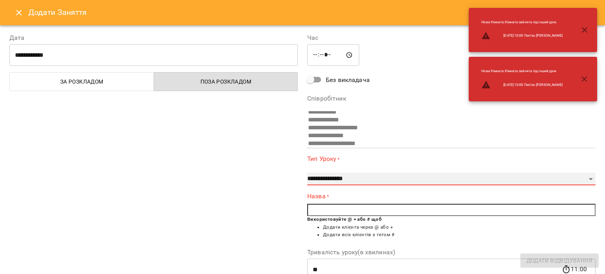 The height and width of the screenshot is (274, 605). Describe the element at coordinates (226, 81) in the screenshot. I see `button: Поза розкладом` at that location.